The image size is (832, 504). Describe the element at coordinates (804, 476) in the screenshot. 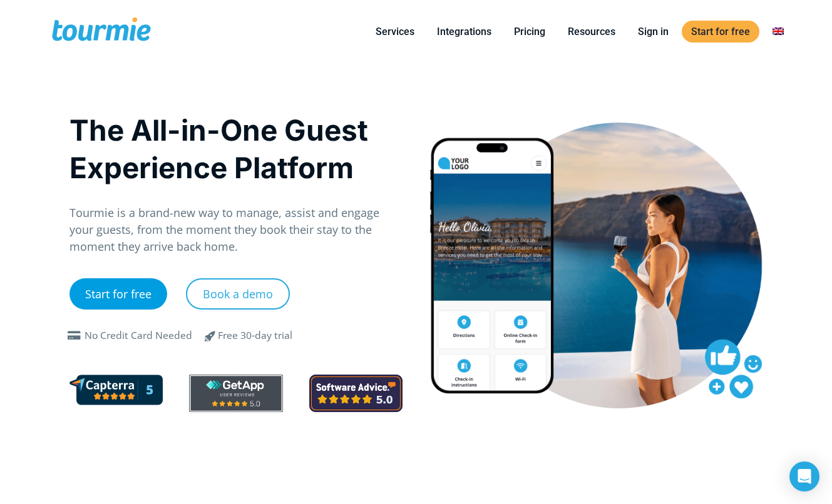

I see `div: Open Intercom Messenger` at that location.